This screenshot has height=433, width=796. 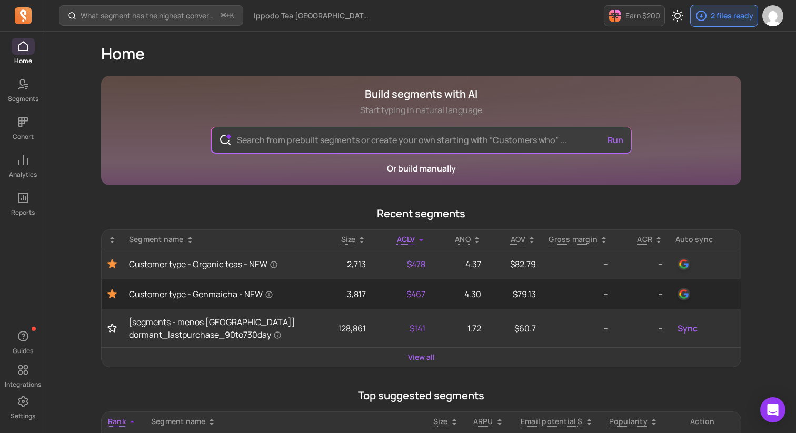 What do you see at coordinates (628, 421) in the screenshot?
I see `p: Popularity` at bounding box center [628, 421].